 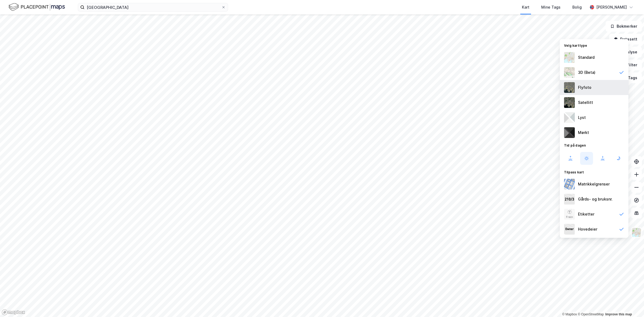 I want to click on div: Bolig, so click(x=577, y=8).